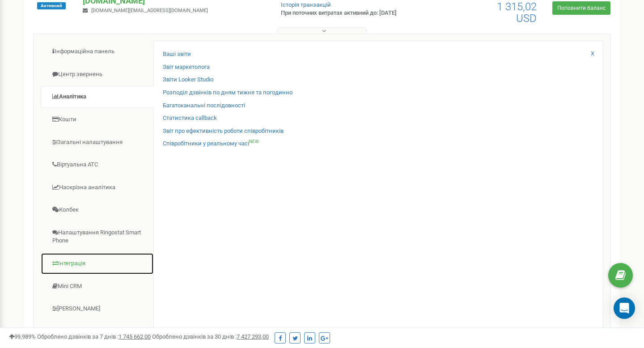  What do you see at coordinates (97, 51) in the screenshot?
I see `a: Інформаційна панель` at bounding box center [97, 51].